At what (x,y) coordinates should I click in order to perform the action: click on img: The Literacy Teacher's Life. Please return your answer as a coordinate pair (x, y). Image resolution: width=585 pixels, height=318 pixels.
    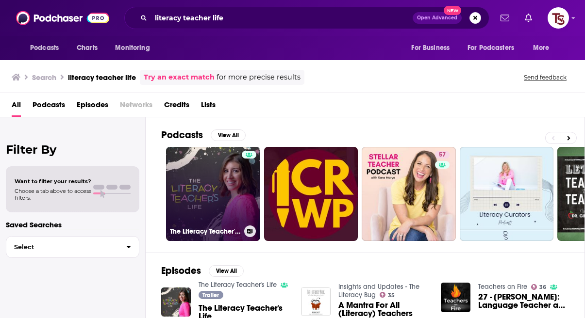
    Looking at the image, I should click on (176, 302).